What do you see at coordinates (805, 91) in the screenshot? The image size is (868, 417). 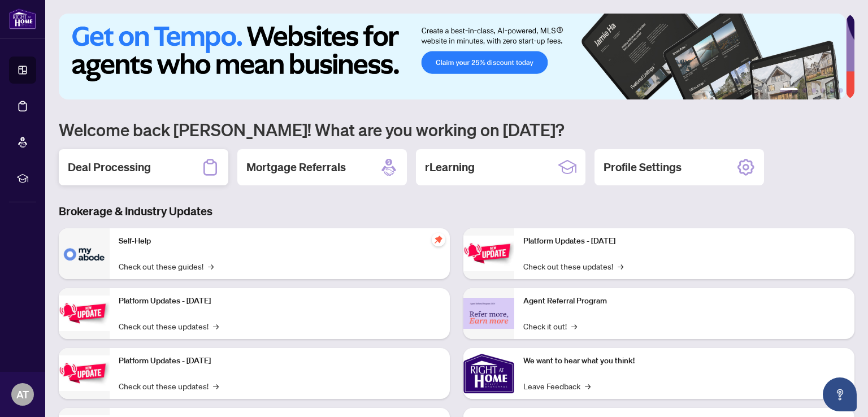 I see `button: 2` at bounding box center [805, 91].